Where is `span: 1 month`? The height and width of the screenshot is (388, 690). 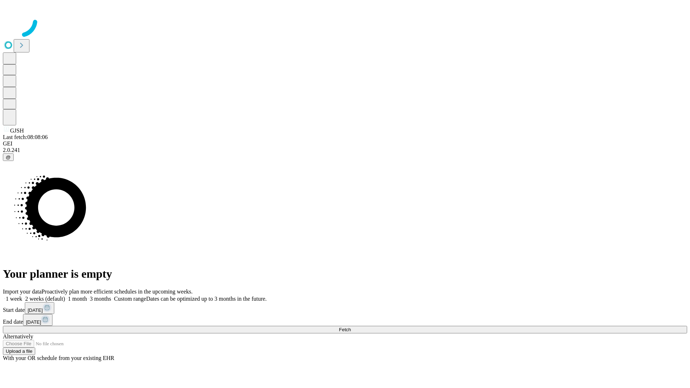
span: 1 month is located at coordinates (77, 299).